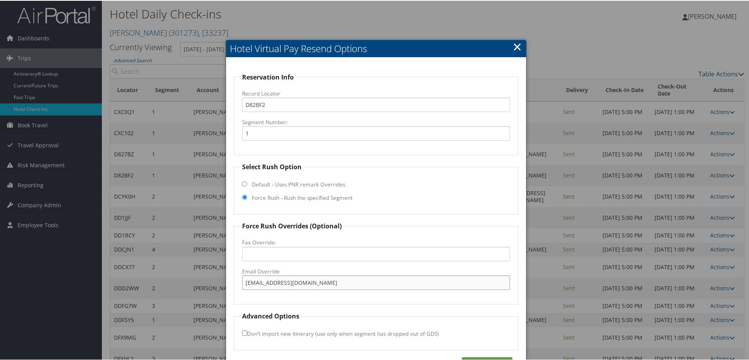 The height and width of the screenshot is (360, 749). I want to click on h2: Hotel Virtual Pay Resend Options, so click(376, 48).